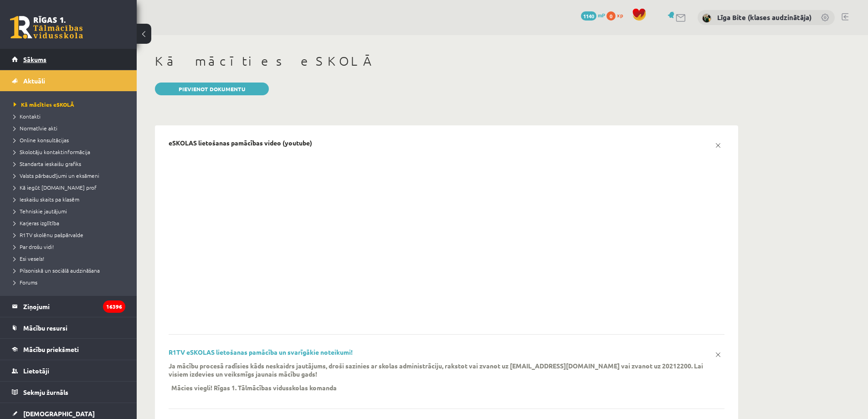 The image size is (868, 419). Describe the element at coordinates (26, 283) in the screenshot. I see `span: Forums` at that location.